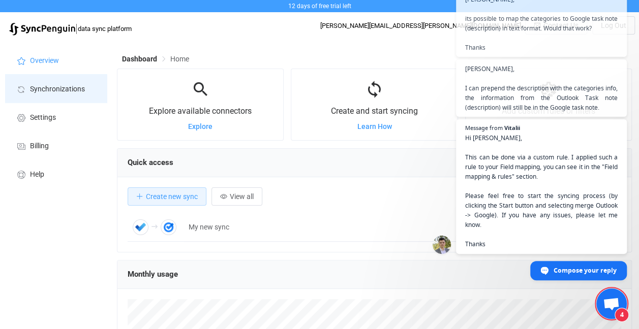  What do you see at coordinates (320, 6) in the screenshot?
I see `span: 12 days of free trial left` at bounding box center [320, 6].